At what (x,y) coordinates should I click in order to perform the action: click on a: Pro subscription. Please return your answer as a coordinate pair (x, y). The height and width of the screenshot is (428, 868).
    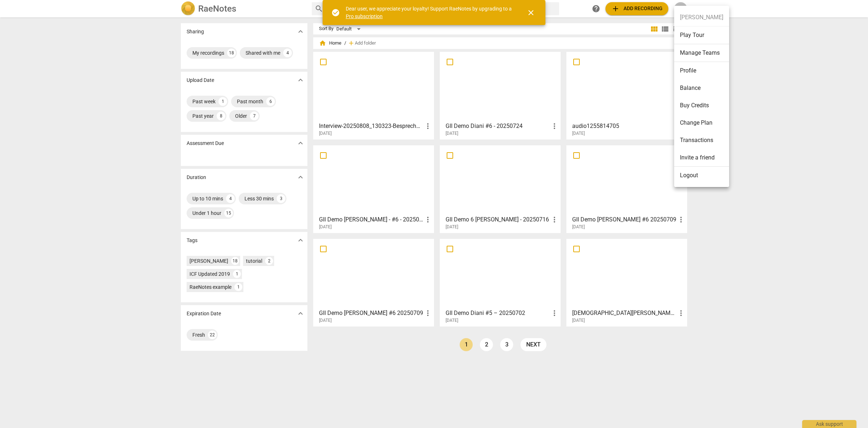
    Looking at the image, I should click on (364, 16).